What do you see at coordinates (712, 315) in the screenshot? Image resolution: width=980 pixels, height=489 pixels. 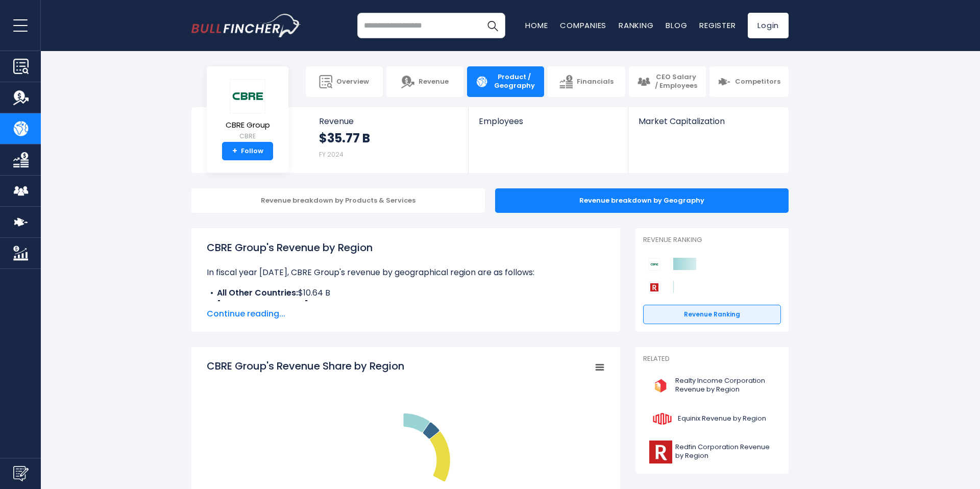 I see `a: Revenue Ranking` at bounding box center [712, 315].